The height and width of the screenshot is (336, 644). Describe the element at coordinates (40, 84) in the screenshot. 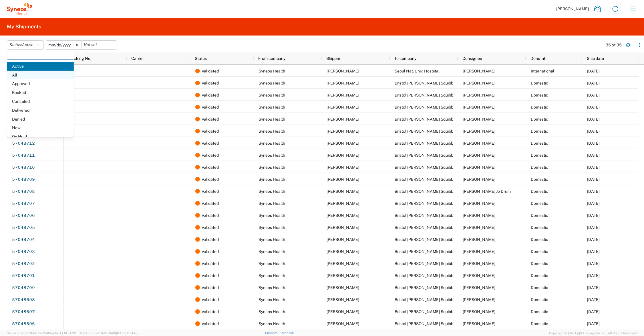

I see `span: Approved` at that location.